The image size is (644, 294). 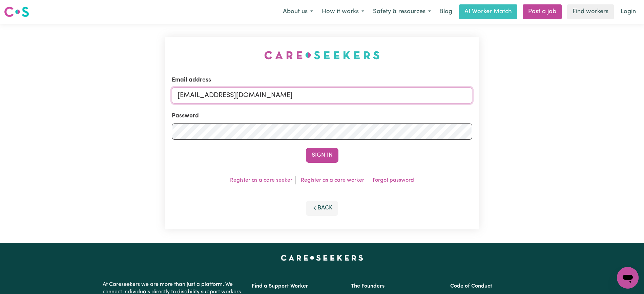 I want to click on a: The Founders, so click(x=367, y=286).